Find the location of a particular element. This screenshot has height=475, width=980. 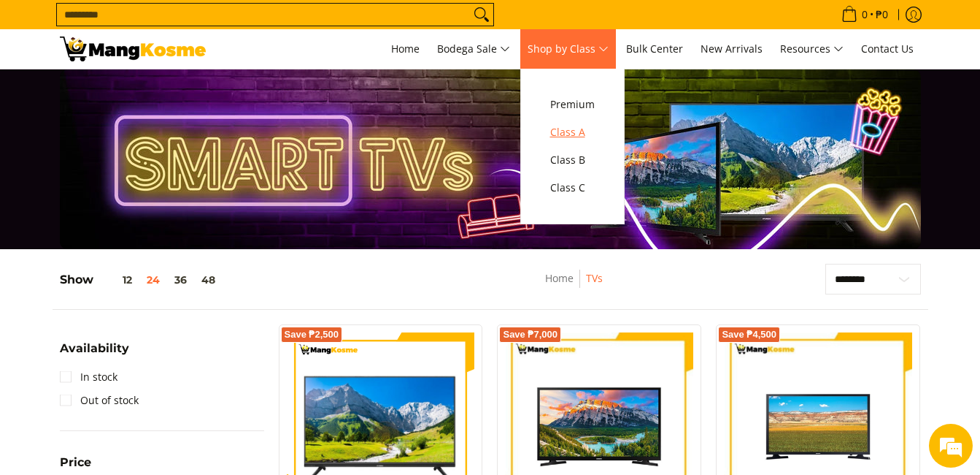

span: Resources is located at coordinates (812, 49).